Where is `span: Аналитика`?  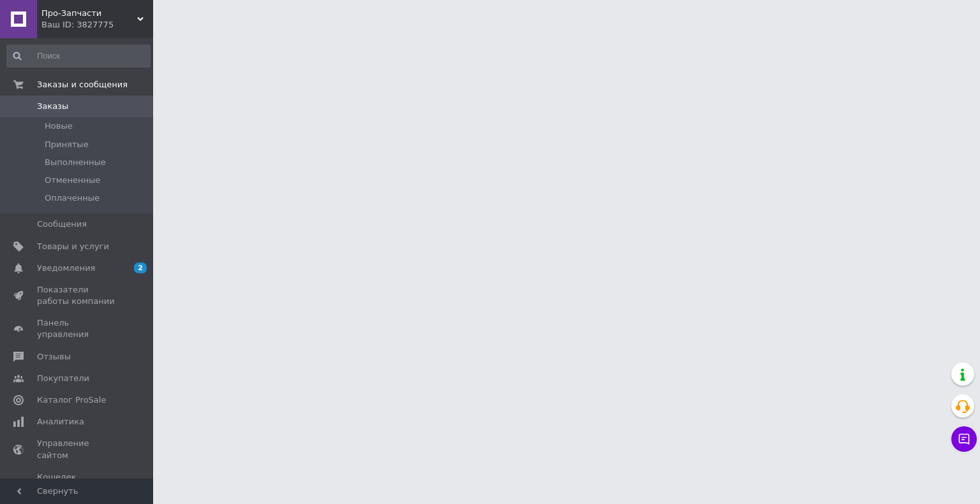
span: Аналитика is located at coordinates (60, 422).